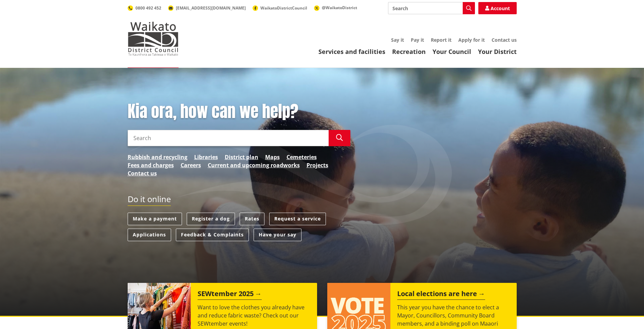  Describe the element at coordinates (145, 8) in the screenshot. I see `a: 0800 492 452` at that location.